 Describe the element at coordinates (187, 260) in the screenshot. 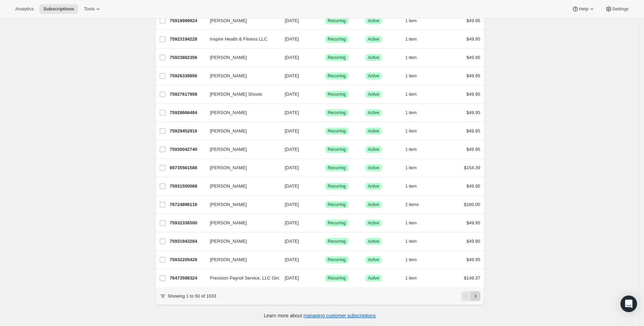

I see `p: 75932205428` at that location.